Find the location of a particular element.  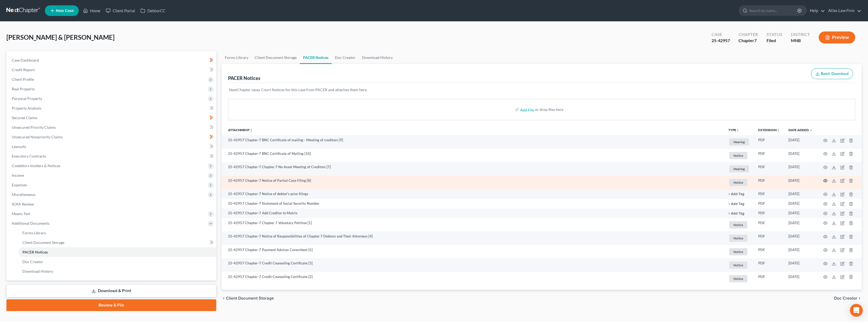

td: 25-42957 Chapter-7 Notice of Partial Case Filing [8] is located at coordinates (473, 182).